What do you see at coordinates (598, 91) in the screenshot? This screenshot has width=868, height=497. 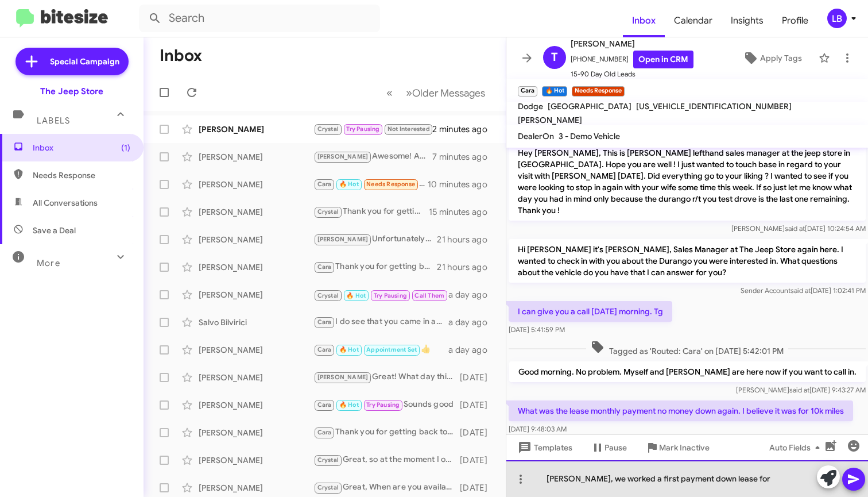 I see `small: Needs Response` at bounding box center [598, 91].